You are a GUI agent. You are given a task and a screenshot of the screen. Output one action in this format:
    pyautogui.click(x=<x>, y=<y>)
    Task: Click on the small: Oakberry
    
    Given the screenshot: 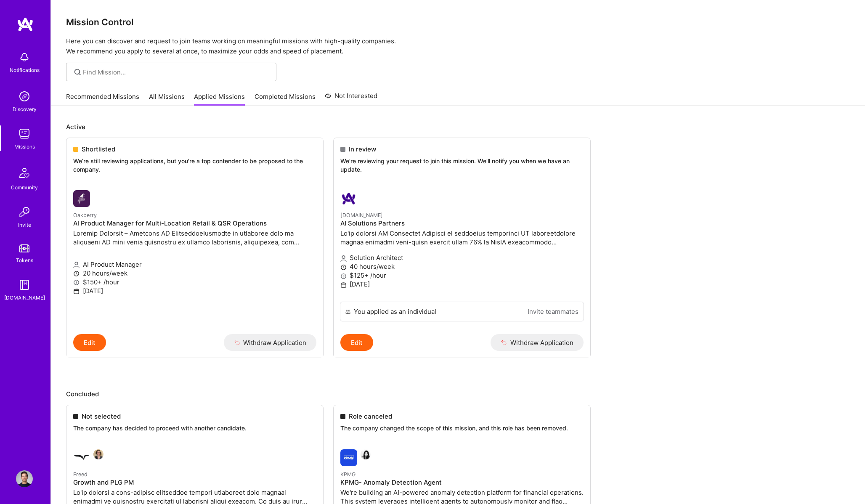 What is the action you would take?
    pyautogui.click(x=85, y=215)
    